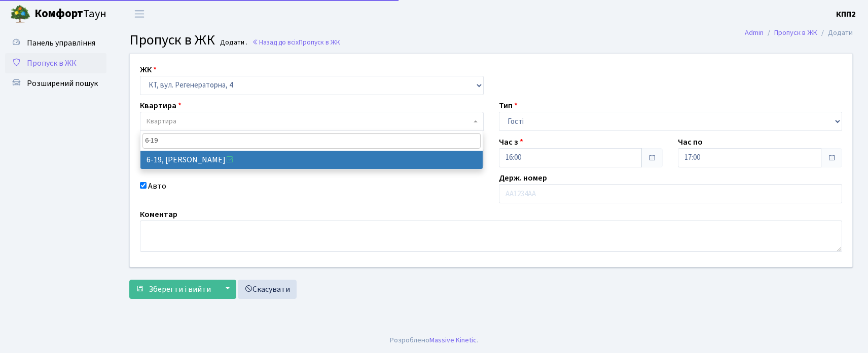  I want to click on li: Додати, so click(835, 33).